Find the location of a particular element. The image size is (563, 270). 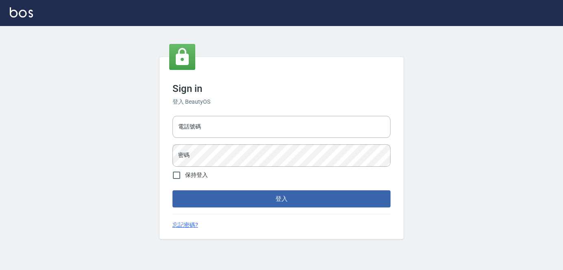

span: 保持登入 is located at coordinates (197, 175).